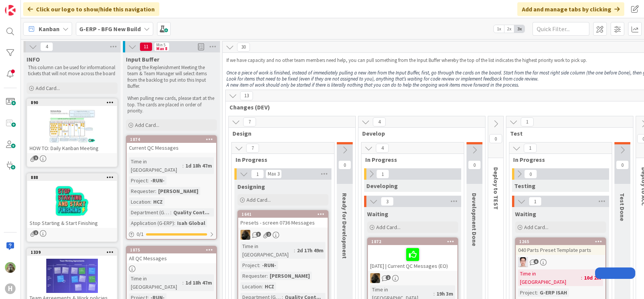 The width and height of the screenshot is (644, 299). Describe the element at coordinates (373, 85) in the screenshot. I see `em: A new item of work should only be started if there is literally nothing that you can do to help t...` at that location.